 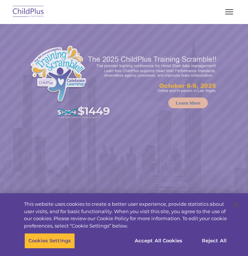 What do you see at coordinates (237, 205) in the screenshot?
I see `button: Close` at bounding box center [237, 205].